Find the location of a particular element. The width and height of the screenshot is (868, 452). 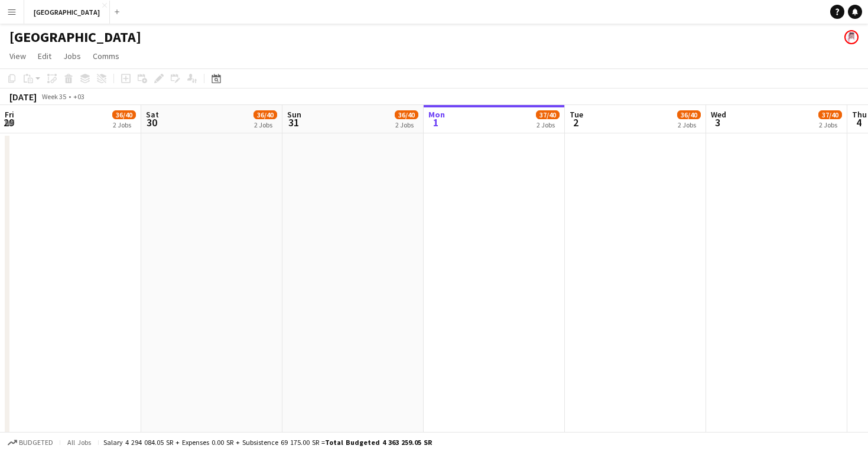

span: 29 is located at coordinates (8, 122).